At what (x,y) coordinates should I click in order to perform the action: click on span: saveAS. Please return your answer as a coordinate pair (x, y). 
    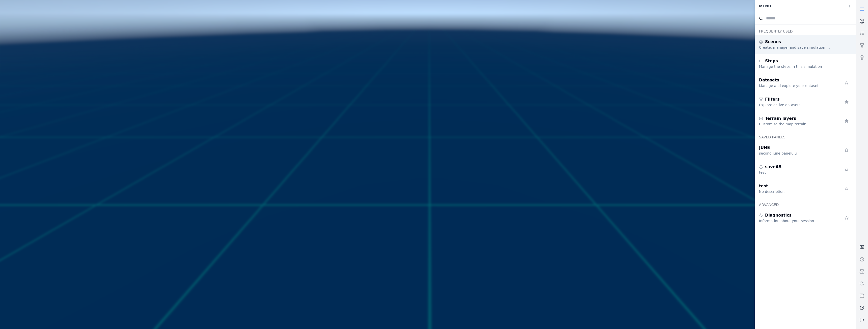
    Looking at the image, I should click on (773, 167).